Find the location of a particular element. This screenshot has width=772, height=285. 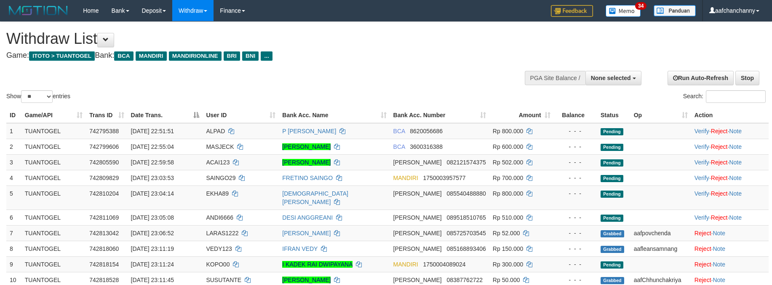

a: IFRAN VEDY is located at coordinates (300, 249).